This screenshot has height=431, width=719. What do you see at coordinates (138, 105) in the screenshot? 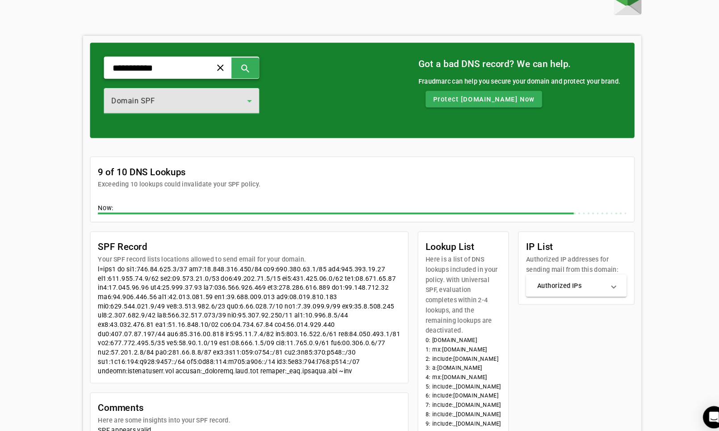
I see `span: Domain SPF` at bounding box center [138, 105].